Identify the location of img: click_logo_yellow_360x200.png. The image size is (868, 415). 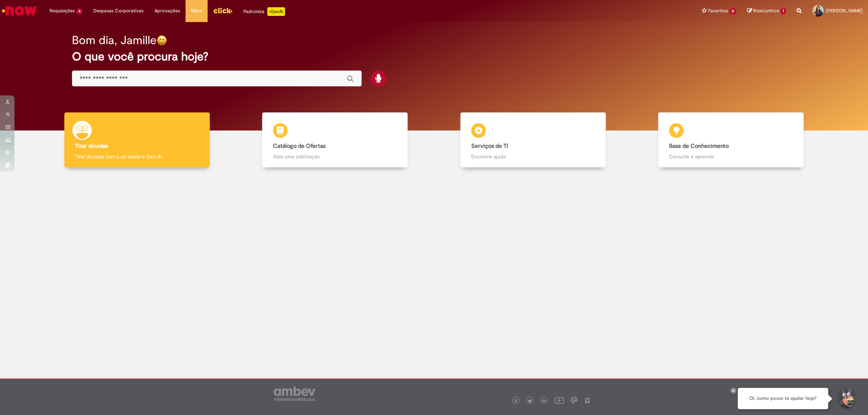
(223, 11).